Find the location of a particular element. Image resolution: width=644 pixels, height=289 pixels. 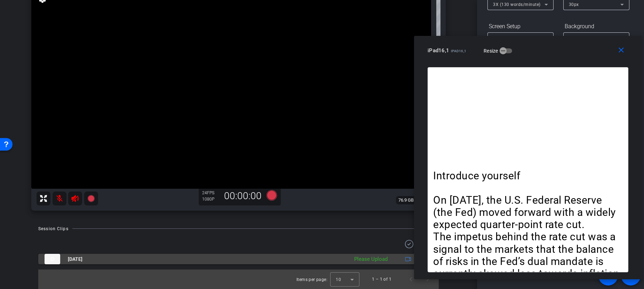

button: Previous page is located at coordinates (411, 279).